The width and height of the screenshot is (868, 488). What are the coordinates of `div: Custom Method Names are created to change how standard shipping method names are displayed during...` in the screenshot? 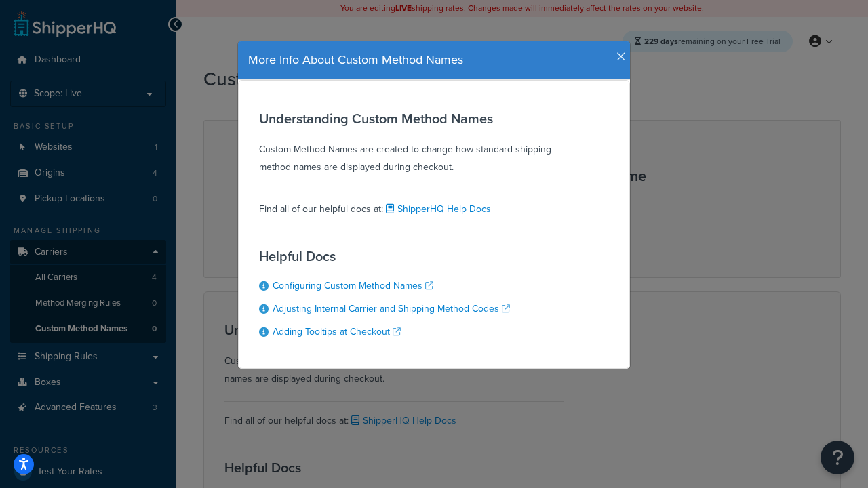 It's located at (417, 144).